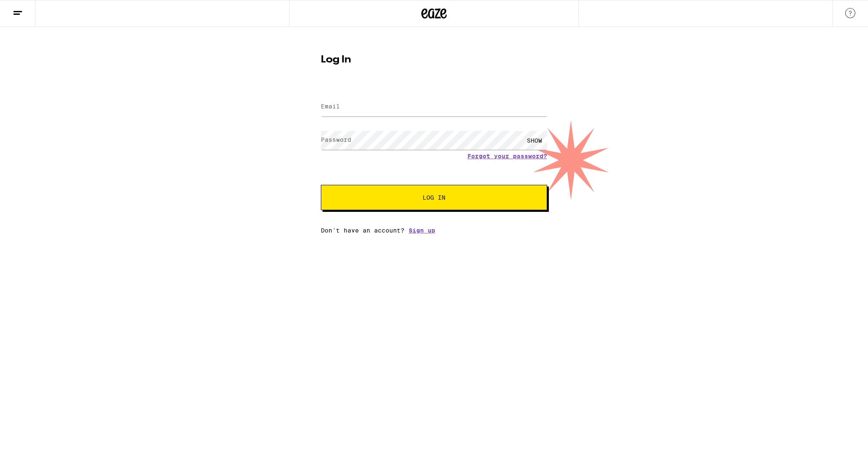 This screenshot has height=460, width=868. What do you see at coordinates (434, 197) in the screenshot?
I see `button: Log In` at bounding box center [434, 197].